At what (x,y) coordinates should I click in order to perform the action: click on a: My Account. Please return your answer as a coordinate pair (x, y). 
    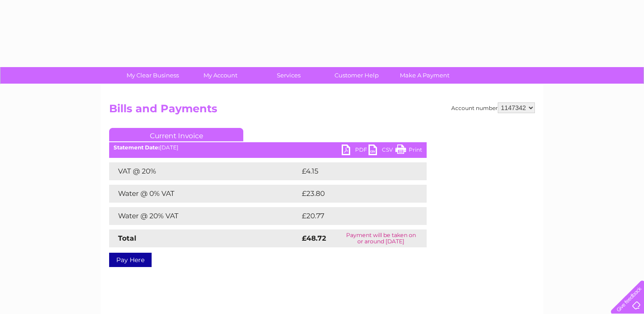
    Looking at the image, I should click on (220, 75).